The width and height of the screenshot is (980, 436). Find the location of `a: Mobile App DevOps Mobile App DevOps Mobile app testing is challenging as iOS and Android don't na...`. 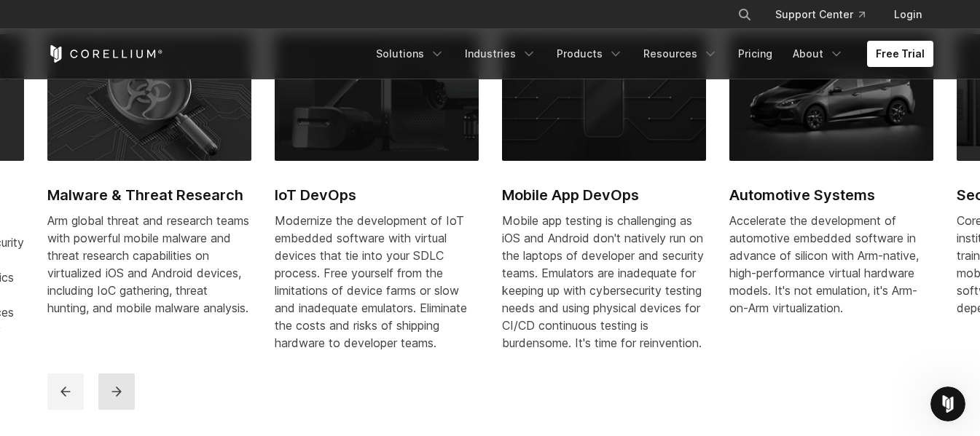

a: Mobile App DevOps Mobile App DevOps Mobile app testing is challenging as iOS and Android don't na... is located at coordinates (604, 201).